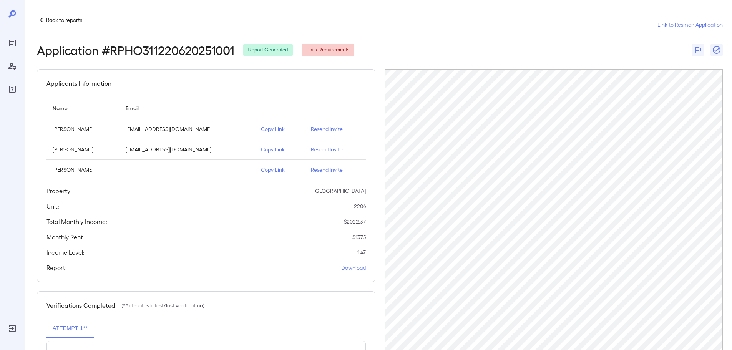 This screenshot has width=732, height=350. I want to click on p: Back to reports, so click(64, 20).